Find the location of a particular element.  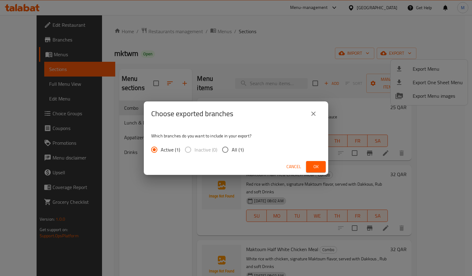

button: Ok is located at coordinates (316, 167).